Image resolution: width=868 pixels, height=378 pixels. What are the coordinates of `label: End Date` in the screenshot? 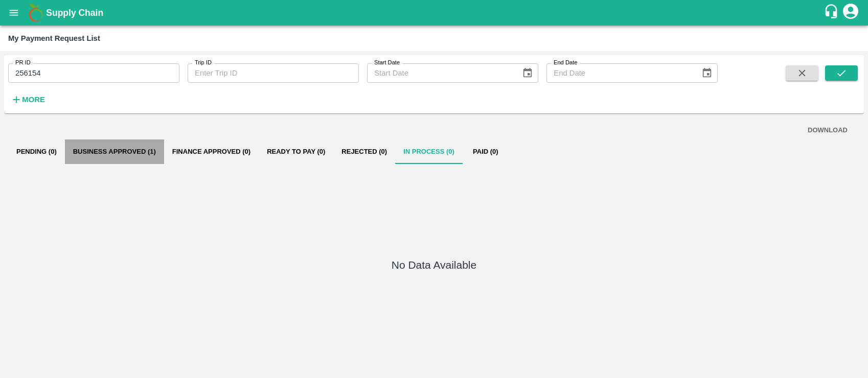 It's located at (565, 63).